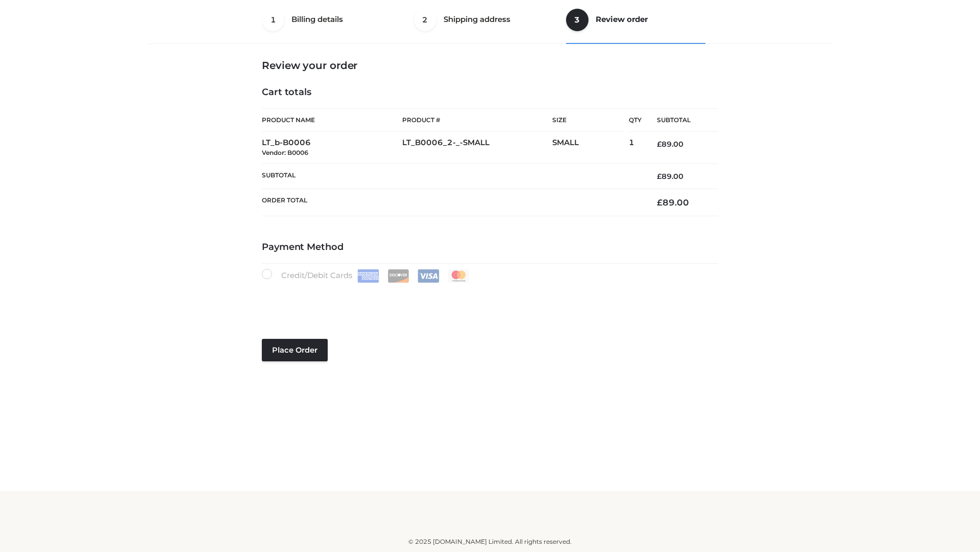 Image resolution: width=980 pixels, height=552 pixels. Describe the element at coordinates (428, 276) in the screenshot. I see `img: Visa` at that location.